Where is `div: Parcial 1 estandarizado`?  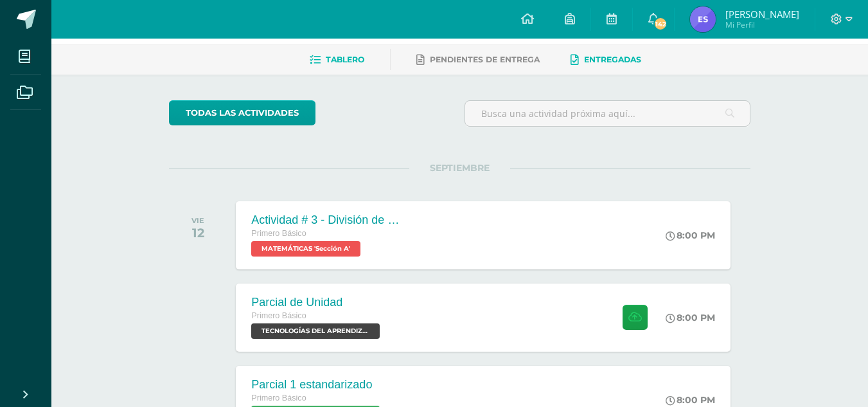 div: Parcial 1 estandarizado is located at coordinates (317, 384).